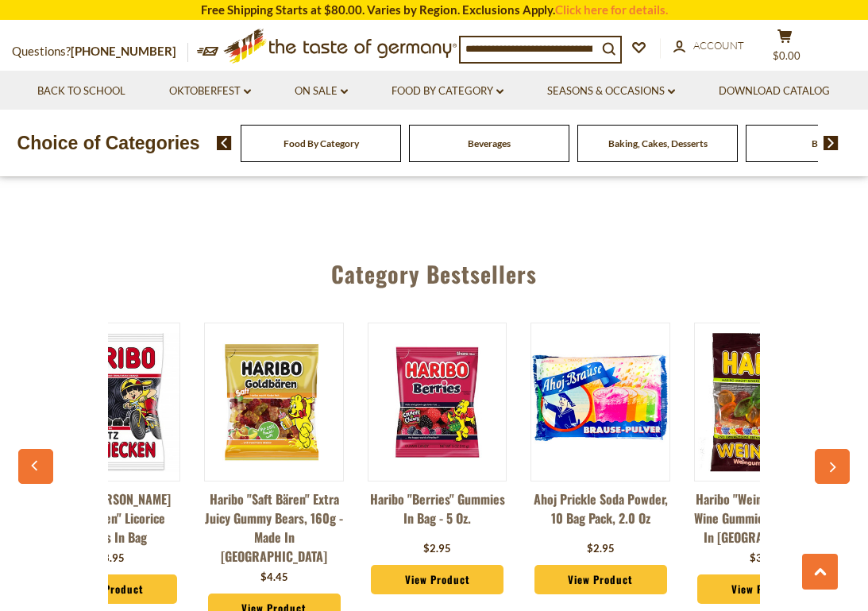 The height and width of the screenshot is (611, 868). What do you see at coordinates (657, 143) in the screenshot?
I see `span: Baking, Cakes, Desserts` at bounding box center [657, 143].